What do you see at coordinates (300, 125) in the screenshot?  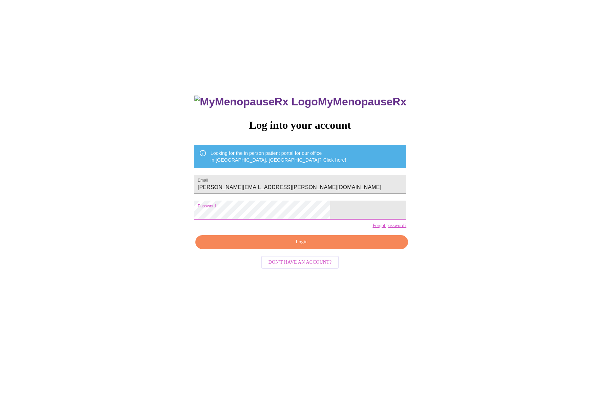 I see `h3: Log into your account` at bounding box center [300, 125].